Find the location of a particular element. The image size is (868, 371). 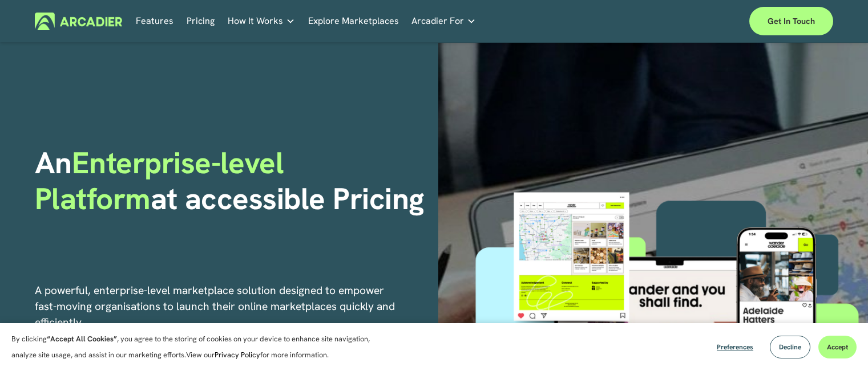

strong: “Accept All Cookies” is located at coordinates (82, 339).